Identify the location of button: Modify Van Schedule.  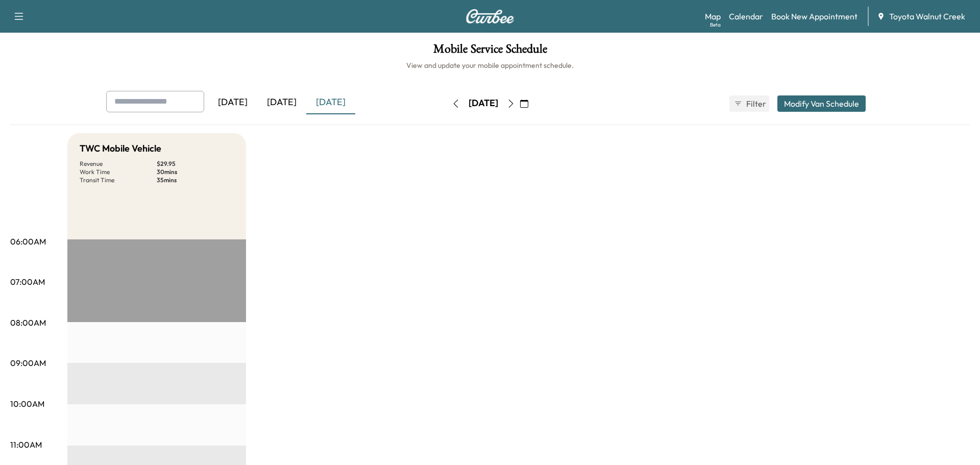
(822, 103).